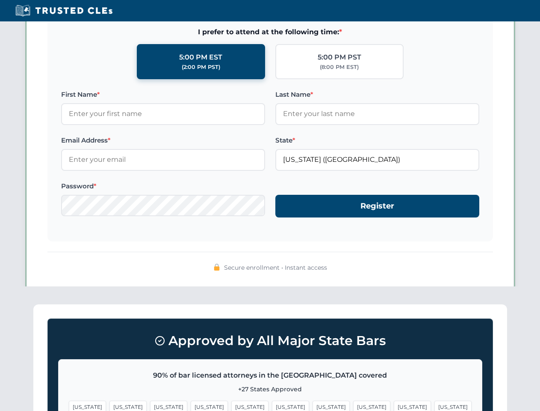 Image resolution: width=540 pixels, height=411 pixels. I want to click on input: Enter your email, so click(163, 160).